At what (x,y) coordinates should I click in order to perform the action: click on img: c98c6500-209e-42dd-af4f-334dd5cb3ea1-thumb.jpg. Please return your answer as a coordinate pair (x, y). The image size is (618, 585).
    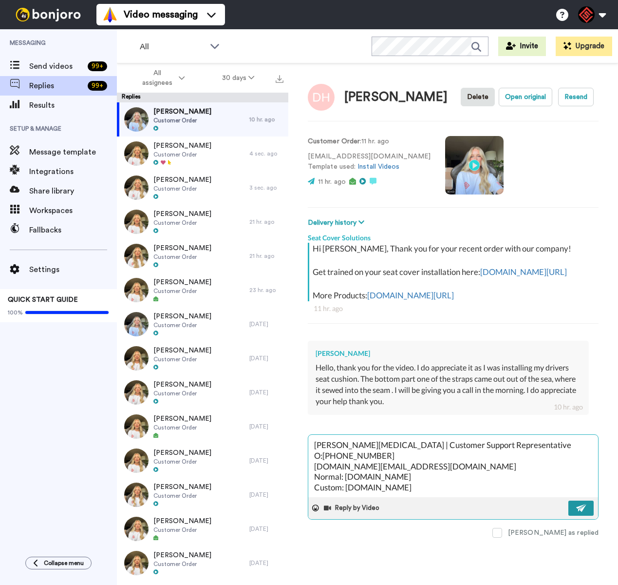
    Looking at the image, I should click on (136, 188).